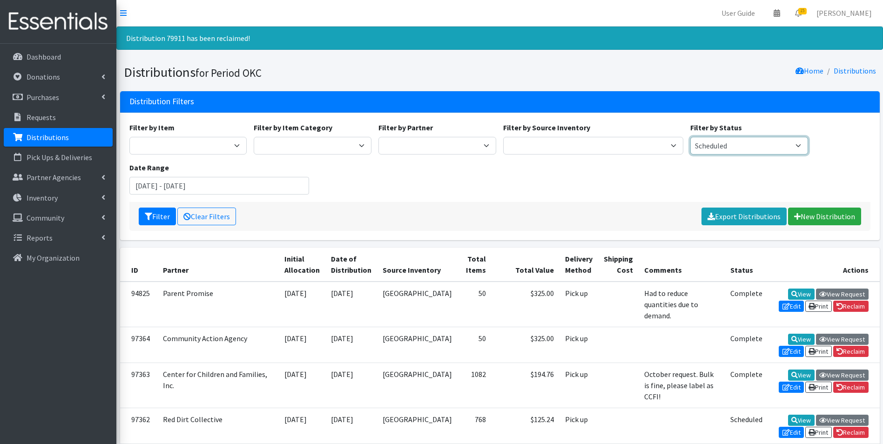  Describe the element at coordinates (228, 73) in the screenshot. I see `small: for Period OKC` at that location.